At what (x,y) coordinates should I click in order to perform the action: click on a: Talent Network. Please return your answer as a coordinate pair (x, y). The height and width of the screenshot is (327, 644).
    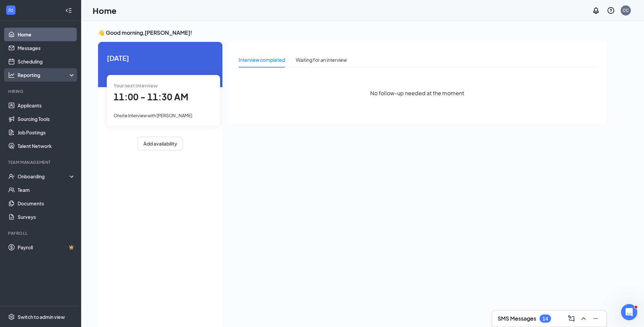
    Looking at the image, I should click on (47, 147).